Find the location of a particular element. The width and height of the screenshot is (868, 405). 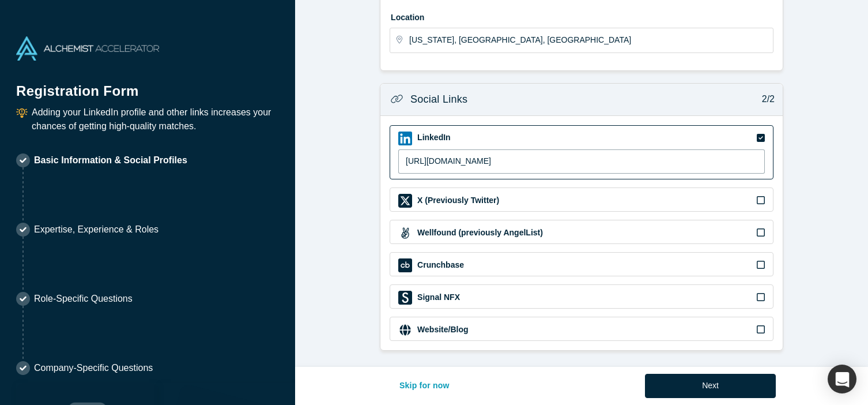

label: Website/Blog is located at coordinates (442, 329).